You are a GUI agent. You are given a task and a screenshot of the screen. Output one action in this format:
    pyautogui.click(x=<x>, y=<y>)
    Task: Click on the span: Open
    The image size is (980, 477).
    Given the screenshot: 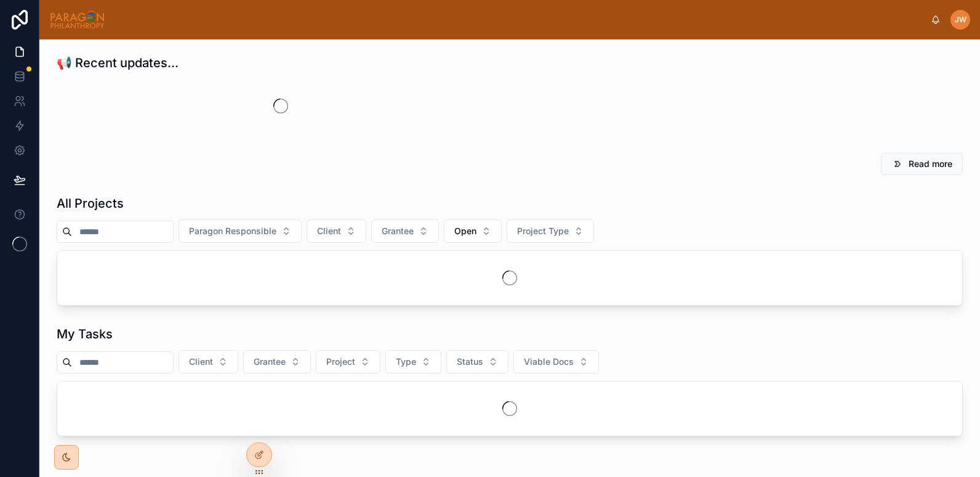 What is the action you would take?
    pyautogui.click(x=465, y=231)
    